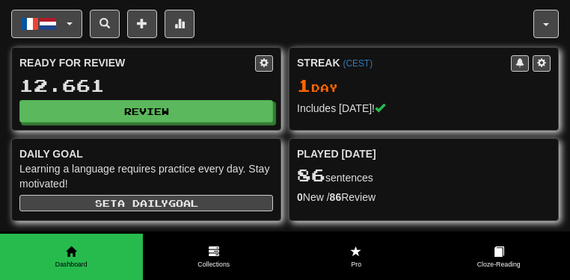 The width and height of the screenshot is (570, 280). What do you see at coordinates (303, 85) in the screenshot?
I see `span: 1` at bounding box center [303, 85].